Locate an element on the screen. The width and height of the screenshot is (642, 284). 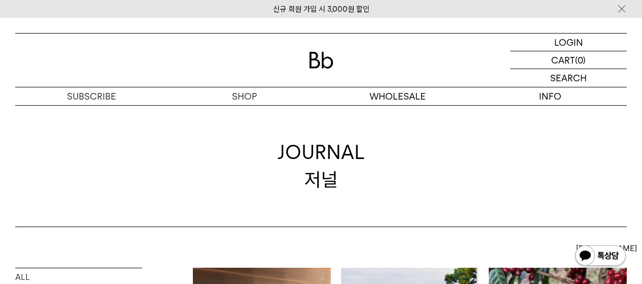
div: JOURNAL 저널 is located at coordinates (321, 165).